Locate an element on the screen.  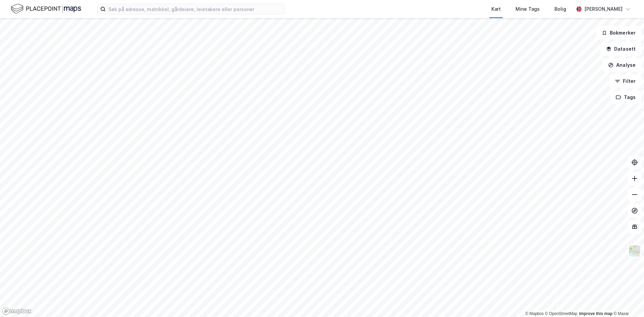
div: Kontrollprogram for chat is located at coordinates (627, 301).